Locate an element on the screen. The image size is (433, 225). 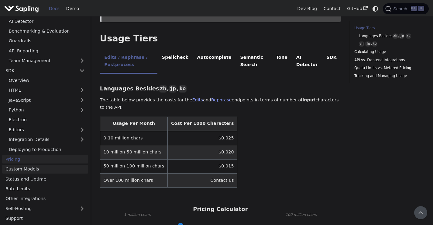
th: Cost Per 1000 Characters is located at coordinates (202, 123).